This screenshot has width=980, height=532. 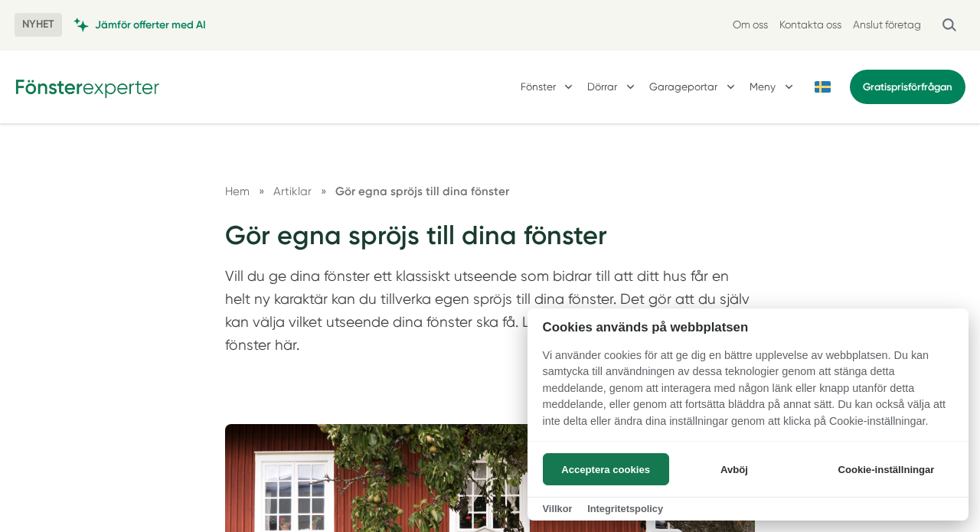 I want to click on a: Integritetspolicy, so click(x=625, y=508).